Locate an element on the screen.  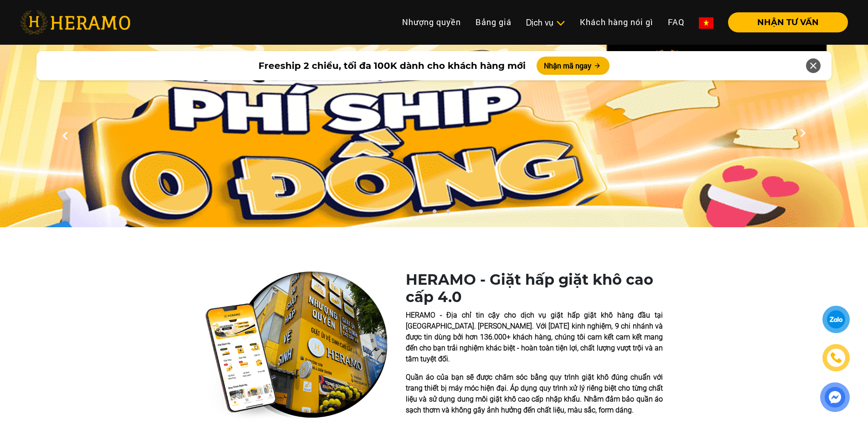
img: heramo-logo.png is located at coordinates (75, 23).